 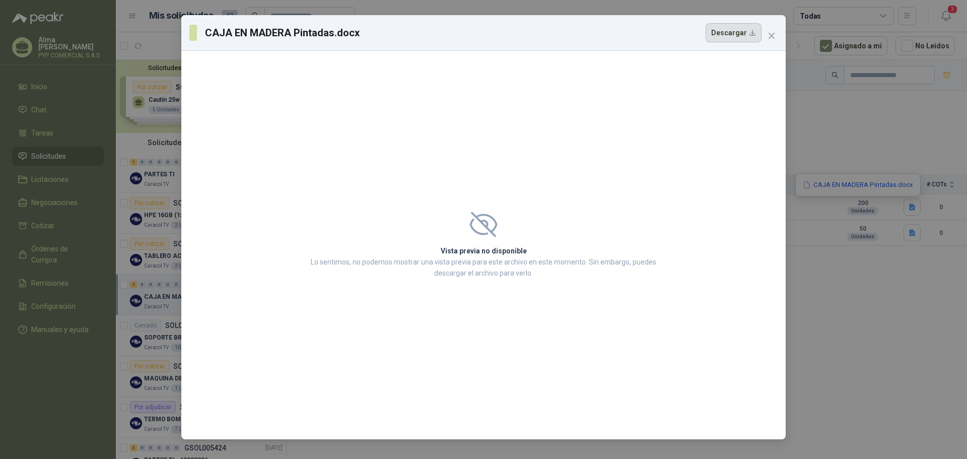 What do you see at coordinates (772, 36) in the screenshot?
I see `span: close` at bounding box center [772, 36].